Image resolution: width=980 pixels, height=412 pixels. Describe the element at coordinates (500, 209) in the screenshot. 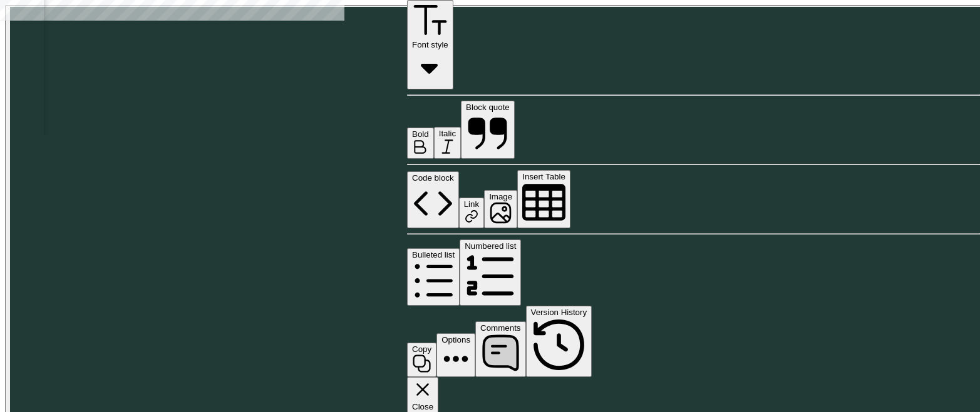

I see `button: Image` at that location.